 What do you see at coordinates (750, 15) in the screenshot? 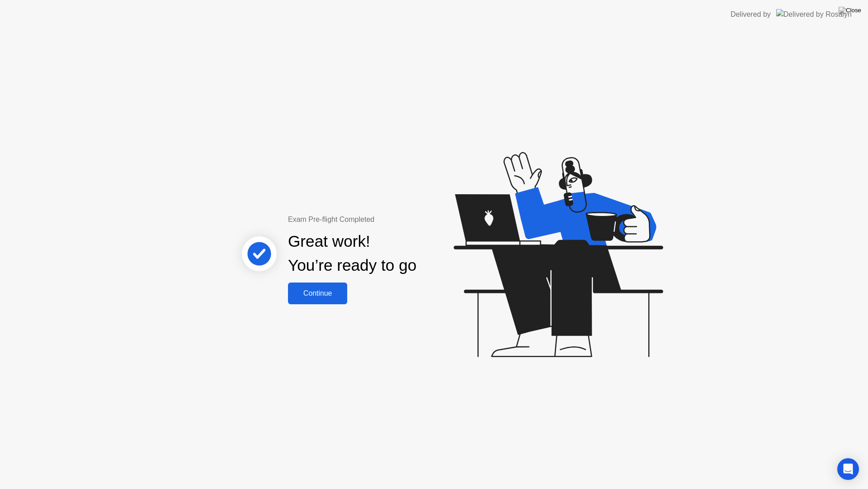
I see `div: Delivered by` at bounding box center [750, 15].